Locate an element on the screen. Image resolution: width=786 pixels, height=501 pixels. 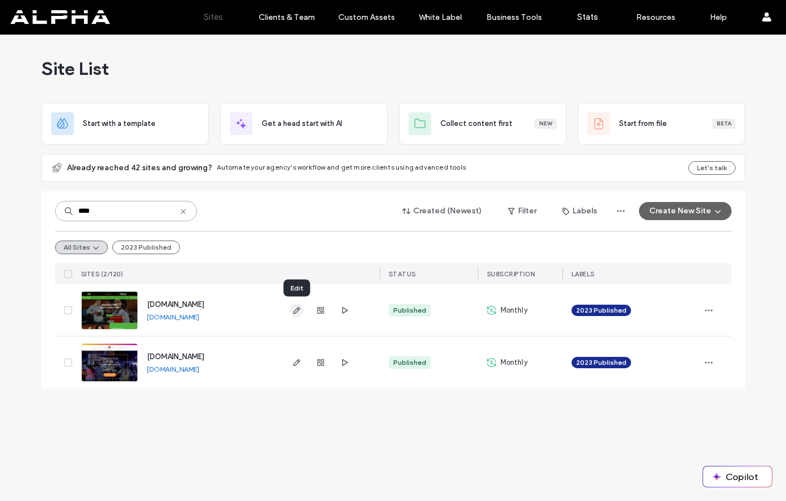
label: Sites is located at coordinates (213, 17).